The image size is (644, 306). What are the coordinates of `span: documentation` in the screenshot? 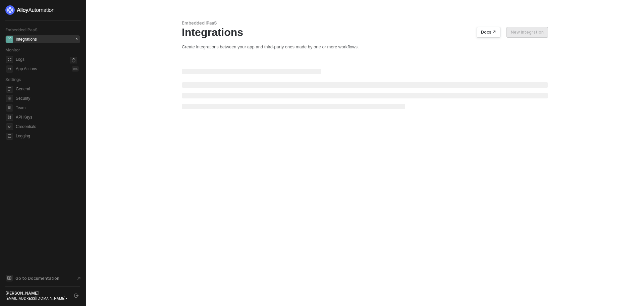 It's located at (10, 278).